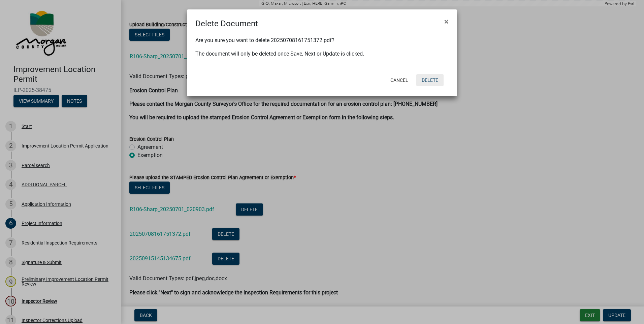  Describe the element at coordinates (322, 54) in the screenshot. I see `p: The document will only be deleted once Save, Next or Update is clicked.` at that location.